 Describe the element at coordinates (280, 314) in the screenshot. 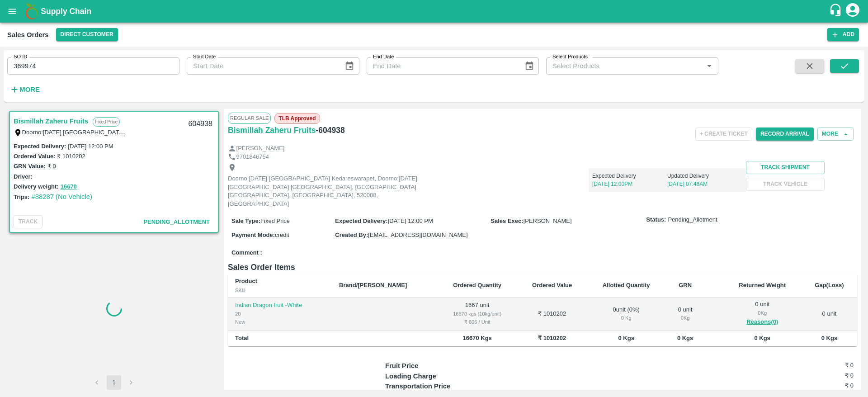

I see `div: 20` at that location.